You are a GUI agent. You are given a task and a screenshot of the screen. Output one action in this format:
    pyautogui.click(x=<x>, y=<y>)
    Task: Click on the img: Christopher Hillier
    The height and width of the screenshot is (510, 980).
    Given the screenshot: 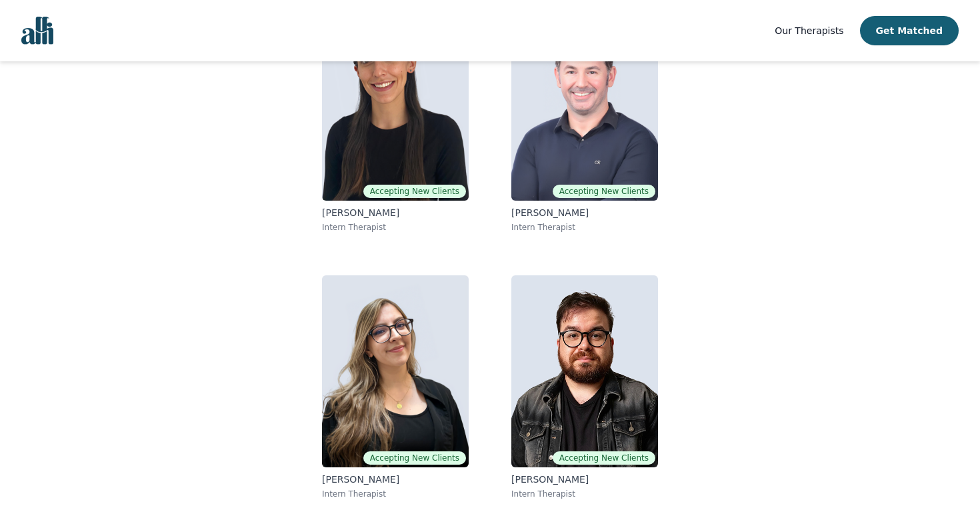 What is the action you would take?
    pyautogui.click(x=584, y=105)
    